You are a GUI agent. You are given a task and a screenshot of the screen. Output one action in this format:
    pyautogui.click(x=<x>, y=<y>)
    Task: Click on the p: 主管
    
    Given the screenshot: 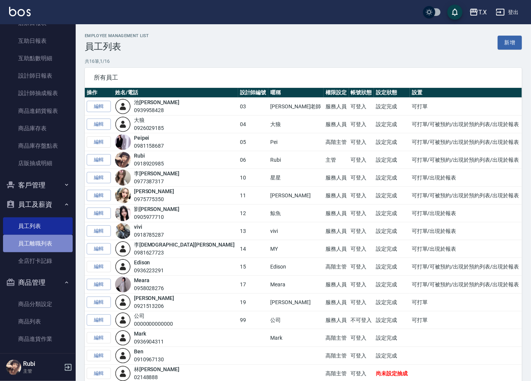 What is the action you would take?
    pyautogui.click(x=42, y=371)
    